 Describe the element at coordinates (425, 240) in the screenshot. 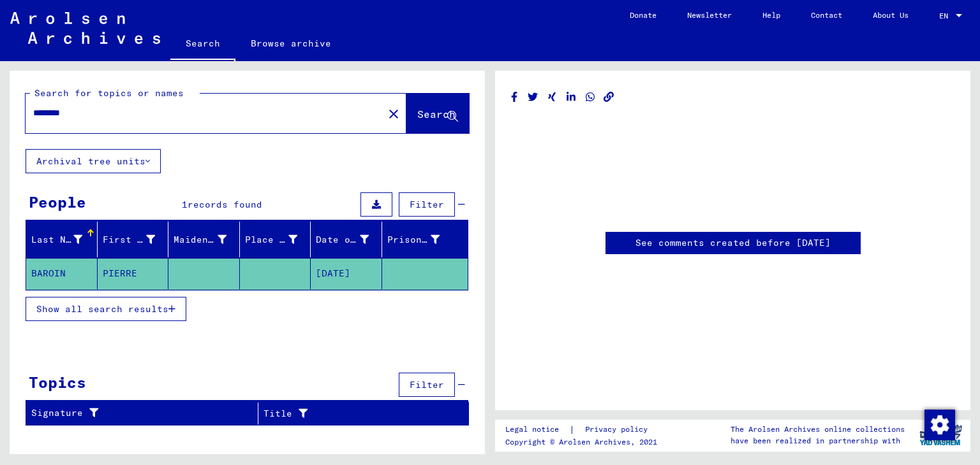

I see `mat-header-cell: Prisoner #` at that location.